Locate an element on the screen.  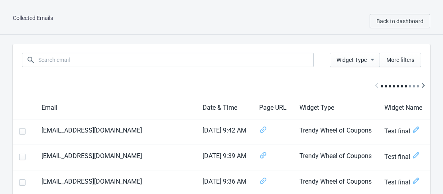
th: Widget Type is located at coordinates (335, 108).